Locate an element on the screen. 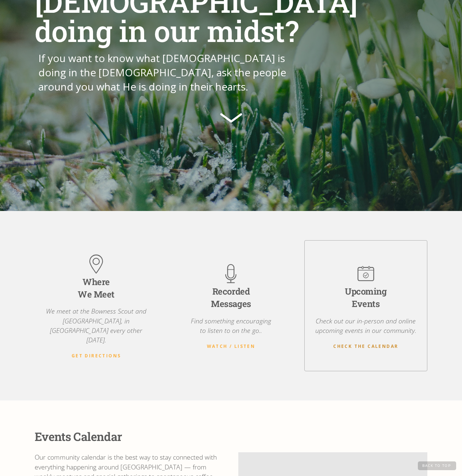 The width and height of the screenshot is (462, 476). div: Recorded Messages is located at coordinates (230, 298).